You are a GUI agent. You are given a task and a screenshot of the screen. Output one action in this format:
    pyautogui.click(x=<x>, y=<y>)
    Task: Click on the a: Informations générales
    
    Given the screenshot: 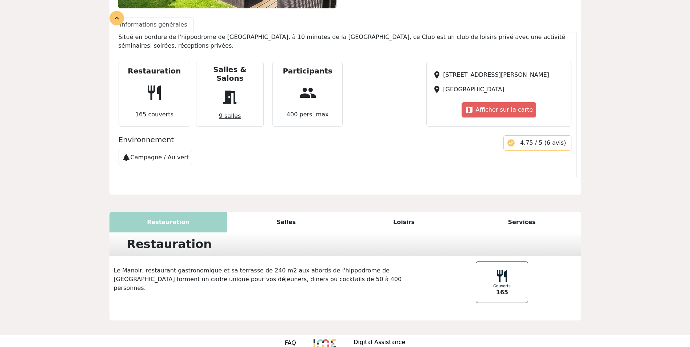 What is the action you would take?
    pyautogui.click(x=153, y=25)
    